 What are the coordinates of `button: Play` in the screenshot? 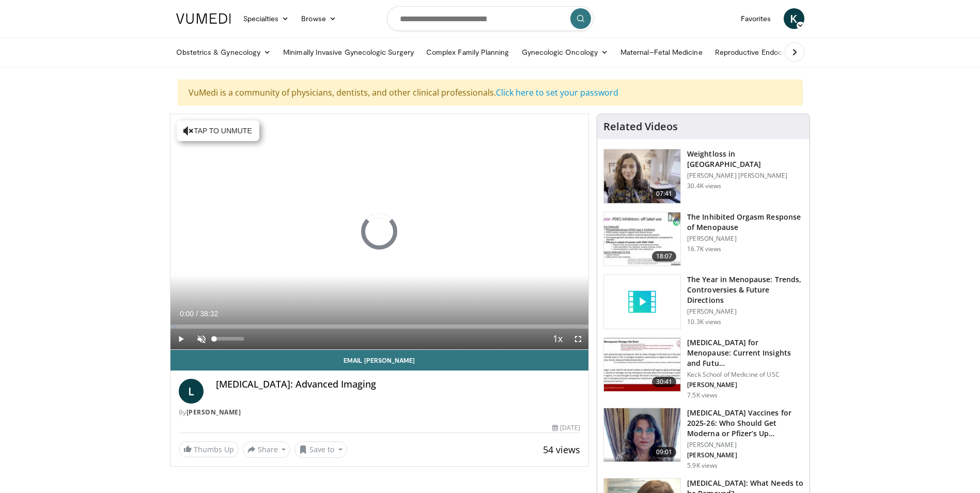 It's located at (181, 339).